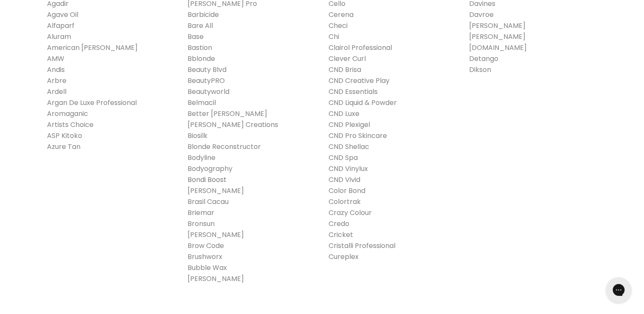 The width and height of the screenshot is (644, 314). I want to click on a: CND Liquid & Powder, so click(362, 102).